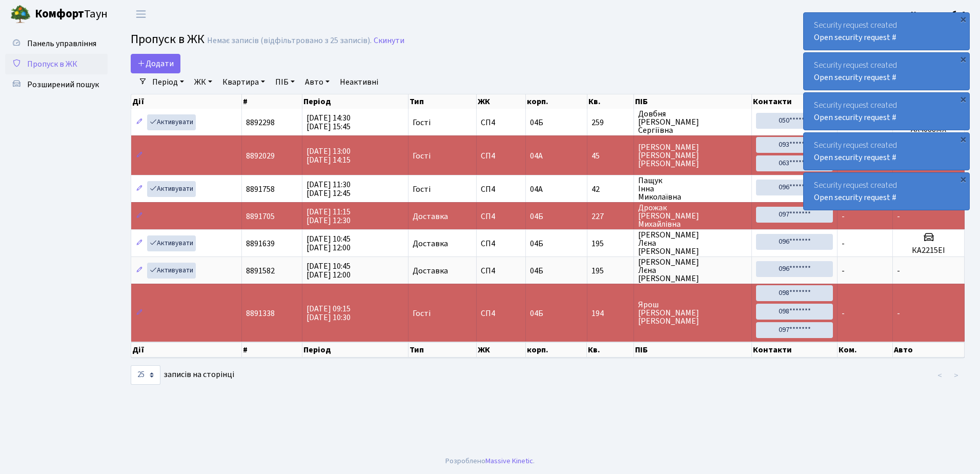 This screenshot has width=980, height=474. What do you see at coordinates (62, 44) in the screenshot?
I see `span: Панель управління` at bounding box center [62, 44].